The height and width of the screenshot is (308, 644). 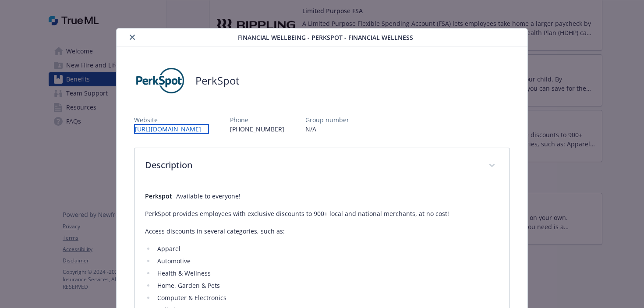 What do you see at coordinates (322, 214) in the screenshot?
I see `p: PerkSpot provides employees with exclusive discounts to 900+ local and national merchants, at no ...` at bounding box center [322, 214].